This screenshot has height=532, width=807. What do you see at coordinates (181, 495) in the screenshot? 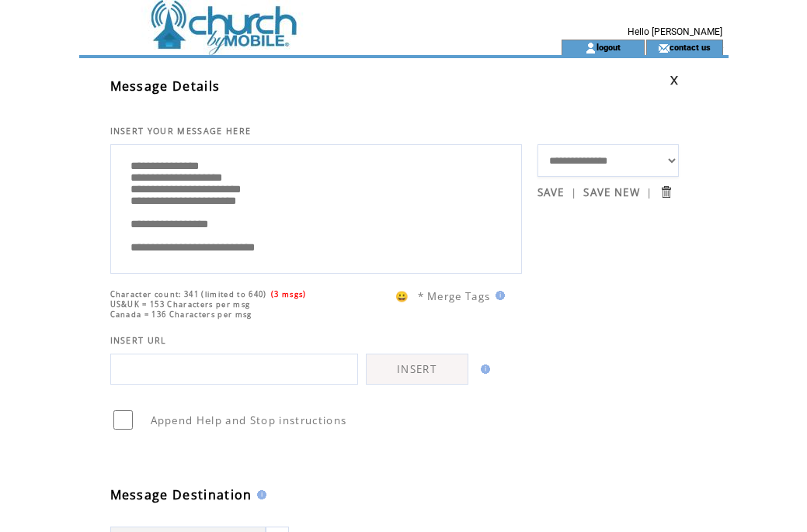
I see `span: Message Destination` at bounding box center [181, 495].